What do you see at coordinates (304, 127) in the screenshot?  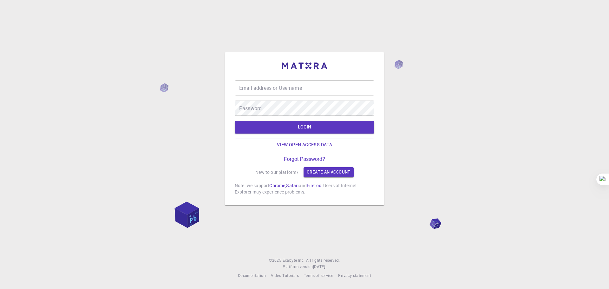 I see `button: LOGIN` at bounding box center [304, 127].